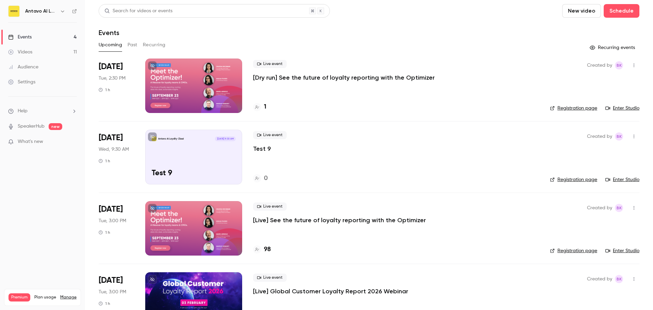 The image size is (653, 310). I want to click on h6: Antavo AI Loyalty Cloud, so click(41, 11).